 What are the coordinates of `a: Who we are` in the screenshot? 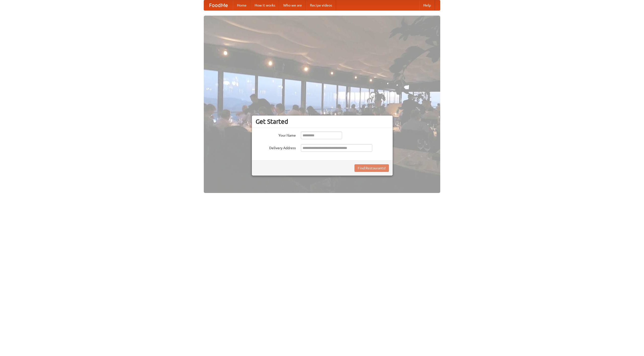 It's located at (292, 5).